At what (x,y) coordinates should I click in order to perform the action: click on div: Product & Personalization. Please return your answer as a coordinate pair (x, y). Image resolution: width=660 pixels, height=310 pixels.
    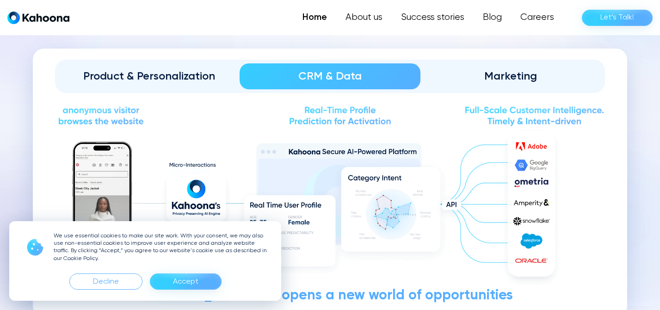
    Looking at the image, I should click on (149, 76).